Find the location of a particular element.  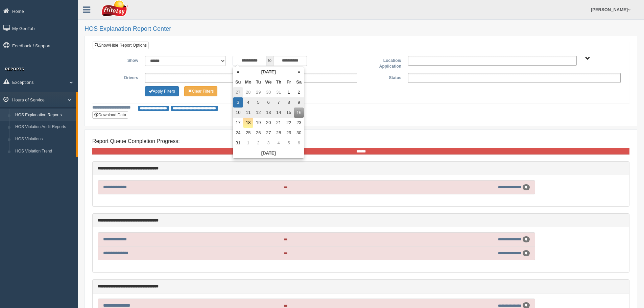

td: 11 is located at coordinates (248, 113).